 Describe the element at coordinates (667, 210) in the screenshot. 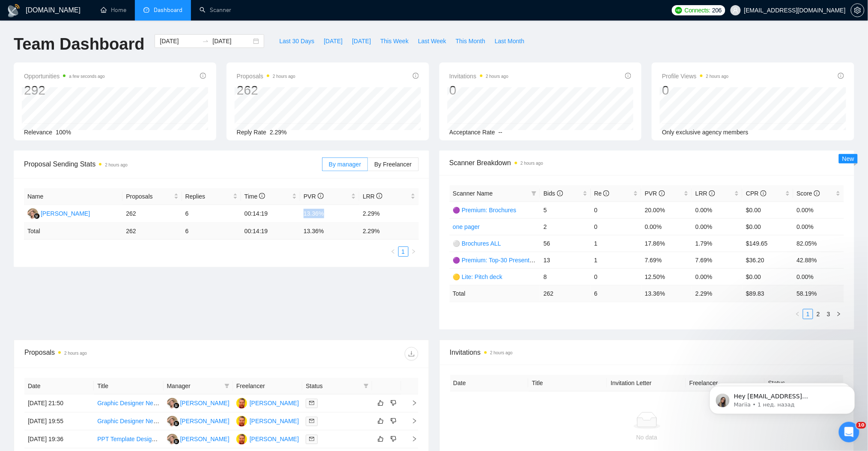

I see `td: 20.00%` at that location.